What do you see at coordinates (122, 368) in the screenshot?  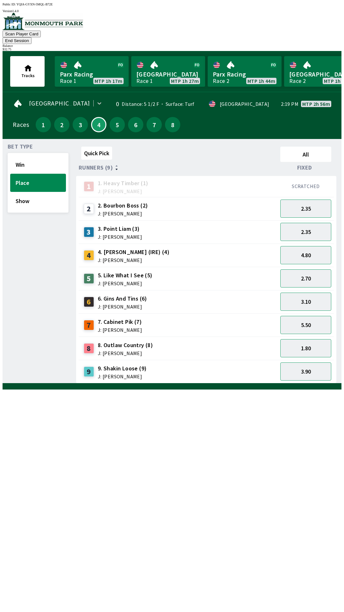 I see `span: 9. Shakin Loose (9)` at bounding box center [122, 368].